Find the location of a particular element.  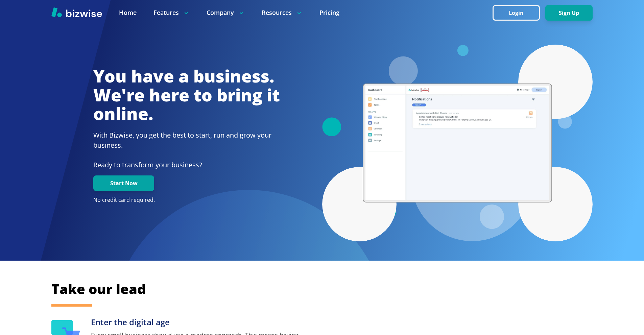

a: Login is located at coordinates (519, 13).